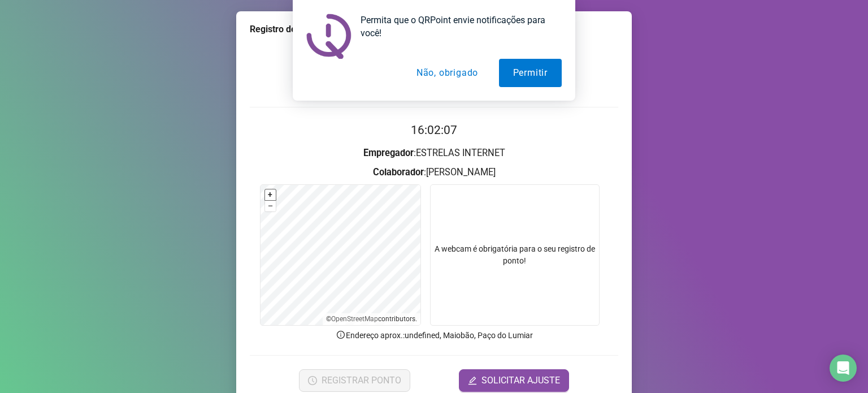 The image size is (868, 393). I want to click on div: Open Intercom Messenger, so click(843, 368).